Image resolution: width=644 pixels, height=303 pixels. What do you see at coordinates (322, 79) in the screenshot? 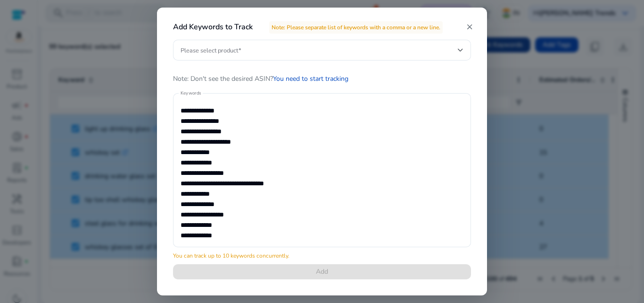
I see `p: Note: Don't see the desired ASIN?` at bounding box center [322, 79].